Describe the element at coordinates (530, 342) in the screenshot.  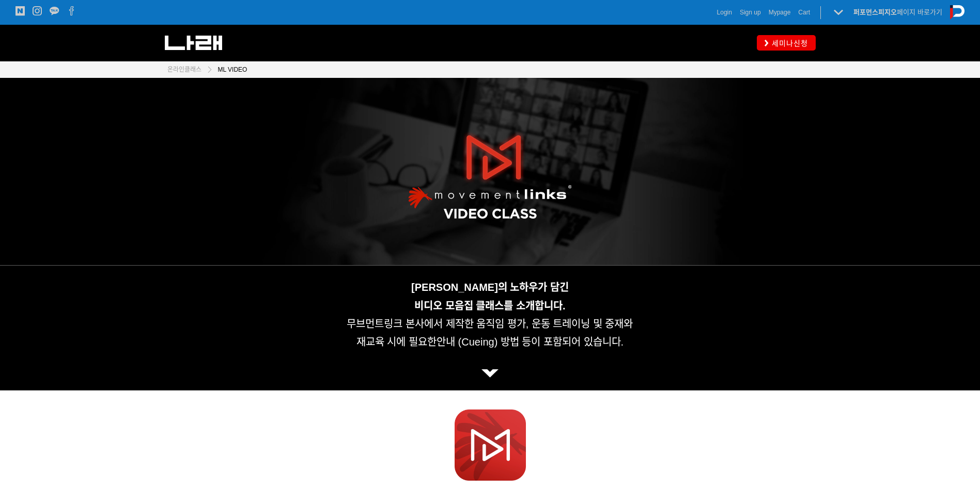
I see `span: 안내 (Cueing) 방법 등이 포함되어 있습니다.` at that location.